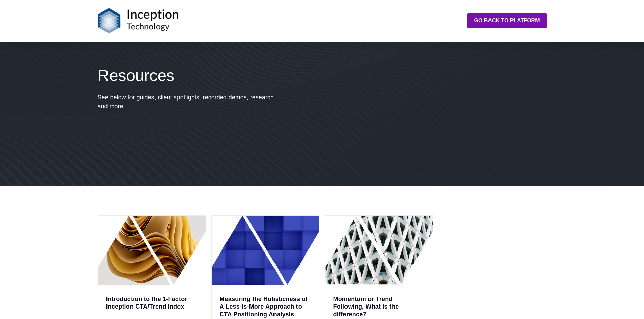 This screenshot has height=319, width=644. What do you see at coordinates (507, 21) in the screenshot?
I see `a: Go back to platform` at bounding box center [507, 21].